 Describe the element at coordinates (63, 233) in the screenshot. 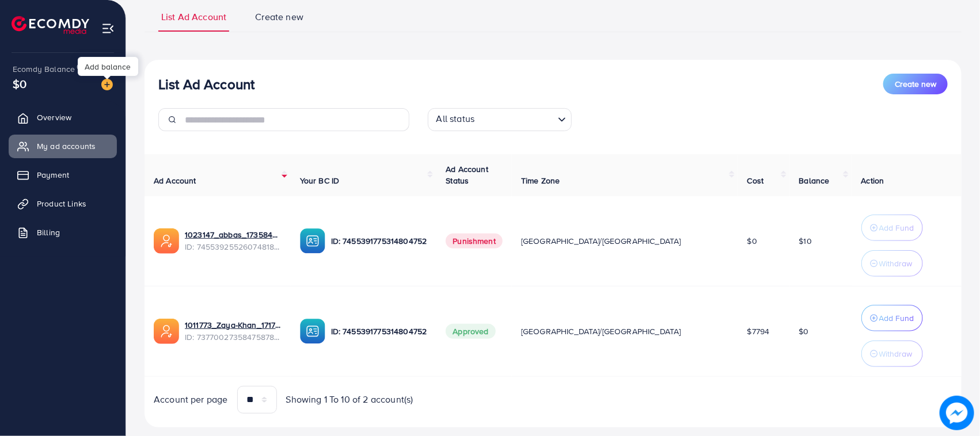

I see `a: Billing` at that location.